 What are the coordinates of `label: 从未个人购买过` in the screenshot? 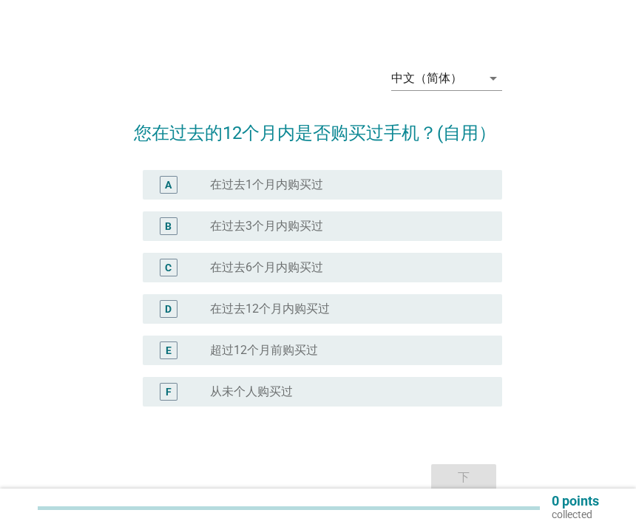 It's located at (251, 392).